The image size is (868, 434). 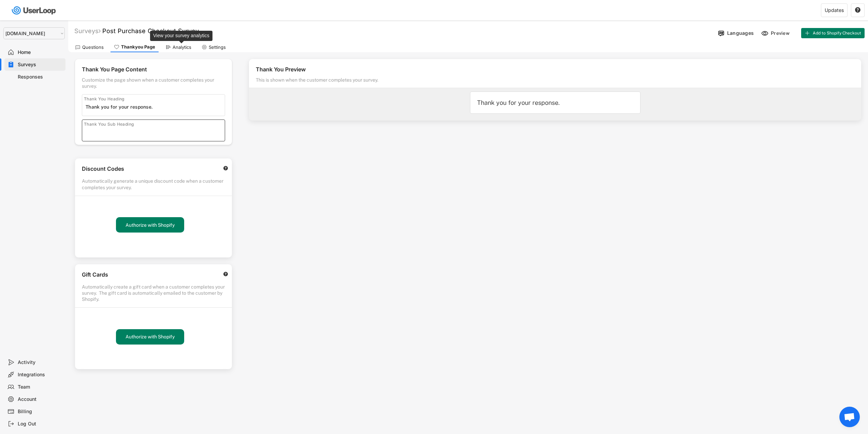 What do you see at coordinates (40, 423) in the screenshot?
I see `div: Log Out` at bounding box center [40, 423].